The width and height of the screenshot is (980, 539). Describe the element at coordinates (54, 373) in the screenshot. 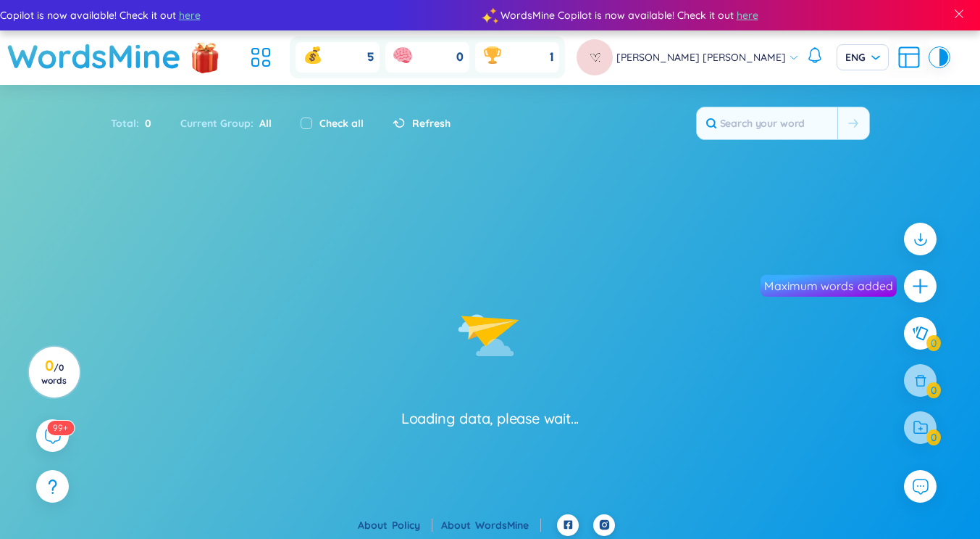

I see `span: / 0 words` at that location.